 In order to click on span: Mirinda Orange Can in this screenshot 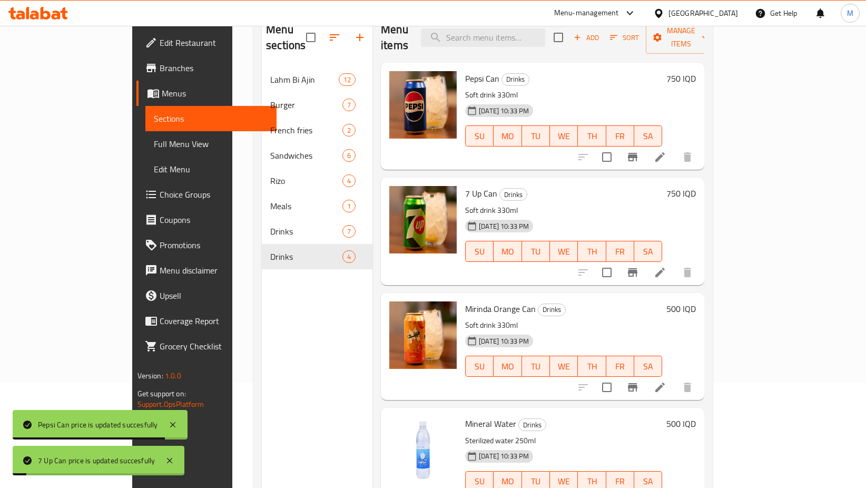, I will do `click(500, 309)`.